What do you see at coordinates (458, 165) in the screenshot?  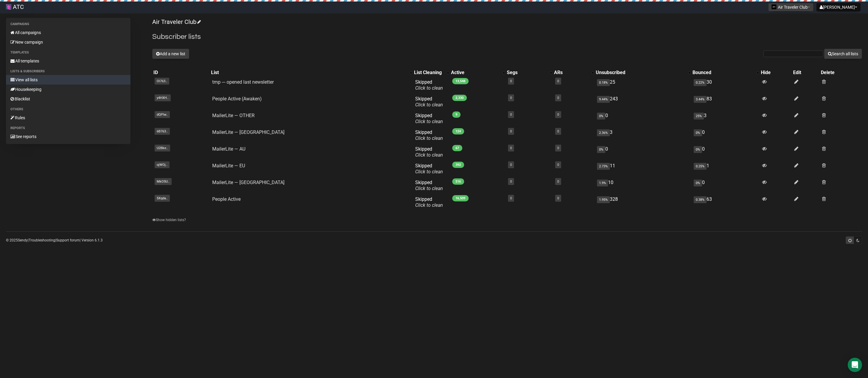 I see `span: 392` at bounding box center [458, 165].